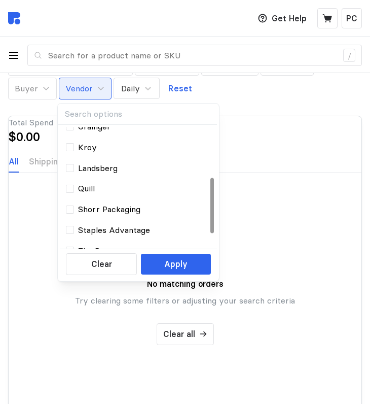  What do you see at coordinates (102, 264) in the screenshot?
I see `button: Clear` at bounding box center [102, 264].